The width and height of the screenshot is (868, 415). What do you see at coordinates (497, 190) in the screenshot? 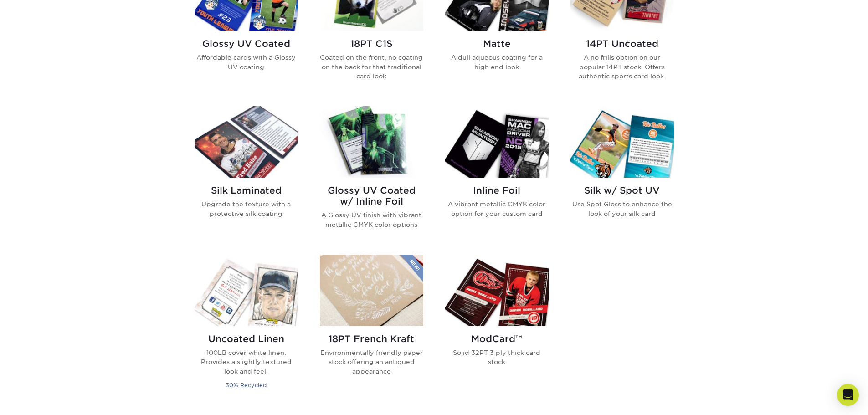
I see `h2: Inline Foil` at bounding box center [497, 190].